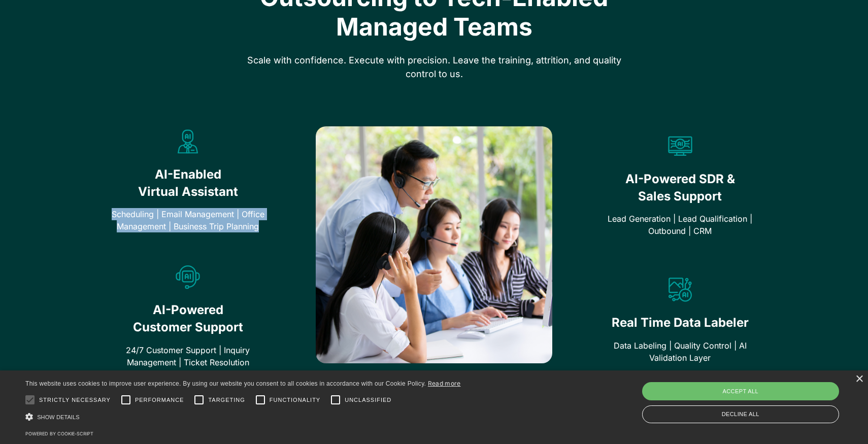 Image resolution: width=868 pixels, height=444 pixels. What do you see at coordinates (842, 420) in the screenshot?
I see `div: Chat Widget` at bounding box center [842, 420].